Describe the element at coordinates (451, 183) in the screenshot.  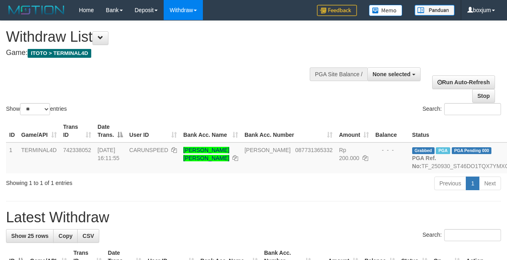
I see `a: Previous` at that location.